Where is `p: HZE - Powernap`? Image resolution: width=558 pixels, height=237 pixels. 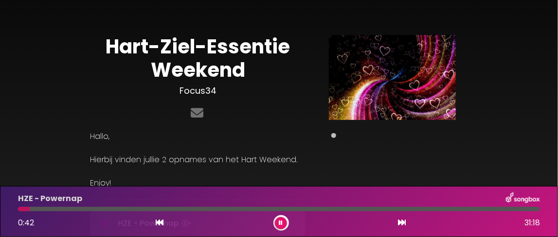 p: HZE - Powernap is located at coordinates (50, 199).